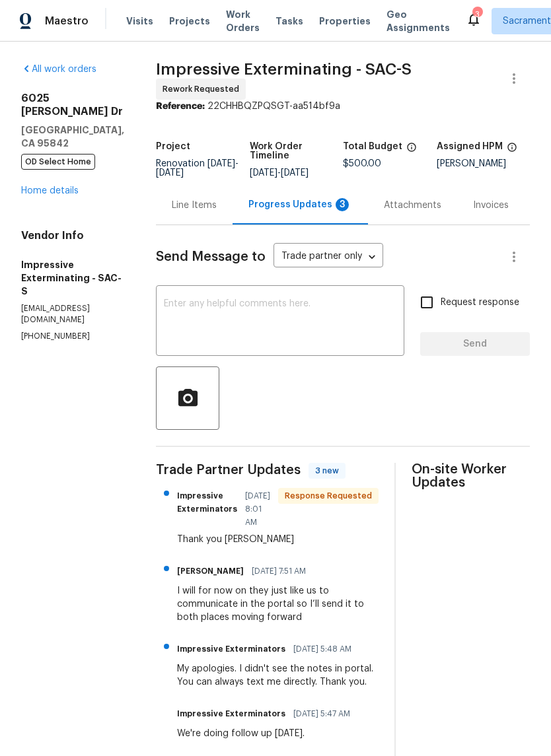 Image resolution: width=551 pixels, height=756 pixels. I want to click on span: The total cost of line items that have been proposed by Opendoor. This sum includes line items th..., so click(412, 150).